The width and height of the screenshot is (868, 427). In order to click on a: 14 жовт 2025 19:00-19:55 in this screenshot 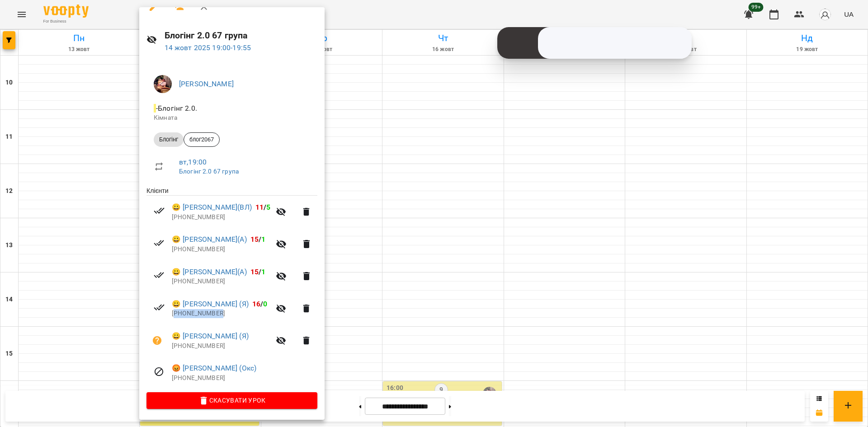, I will do `click(208, 48)`.